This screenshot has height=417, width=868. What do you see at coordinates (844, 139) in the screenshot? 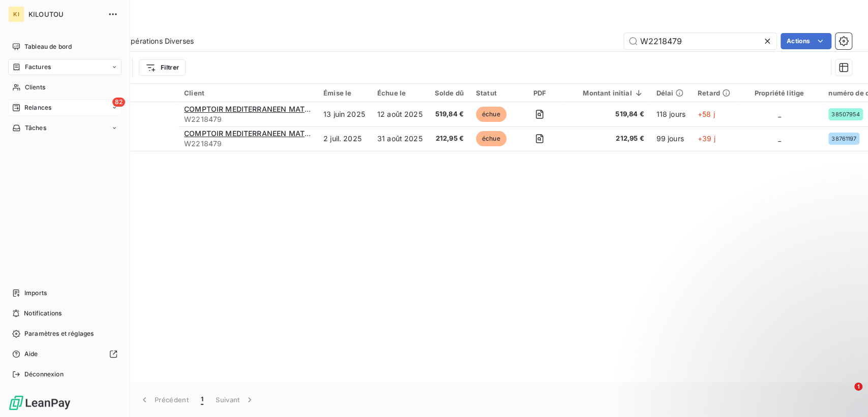
I see `span: 38761197` at bounding box center [844, 139].